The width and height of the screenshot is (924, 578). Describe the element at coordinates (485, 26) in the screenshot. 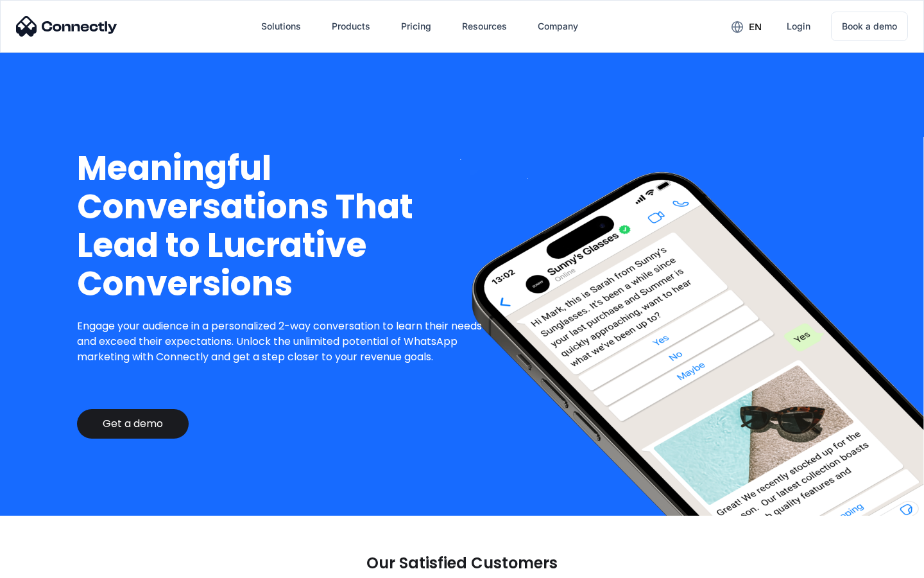

I see `div: Resources` at that location.